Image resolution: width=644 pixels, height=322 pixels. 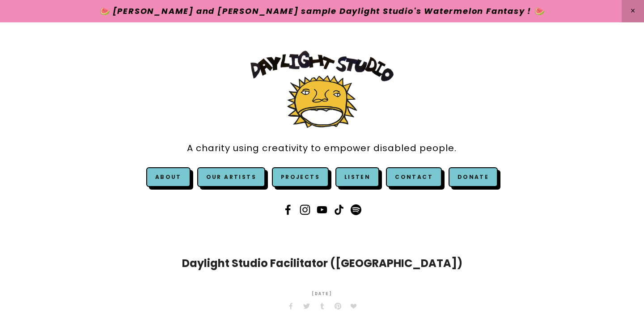 What do you see at coordinates (168, 177) in the screenshot?
I see `a: About` at bounding box center [168, 177].